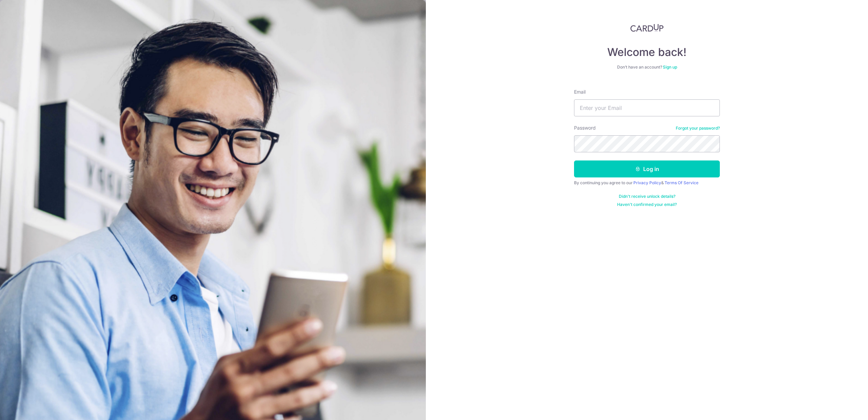  I want to click on input: Enter your Email, so click(647, 108).